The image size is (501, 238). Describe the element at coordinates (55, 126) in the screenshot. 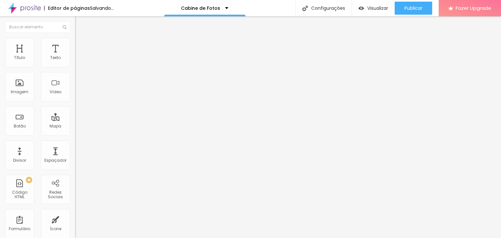

I see `div: Mapa` at that location.